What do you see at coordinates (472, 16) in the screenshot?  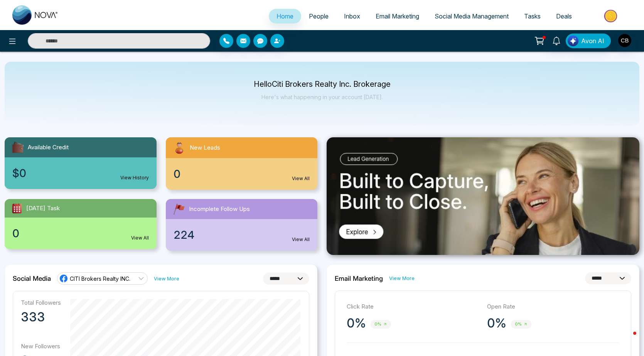 I see `span: Social Media Management` at bounding box center [472, 16].